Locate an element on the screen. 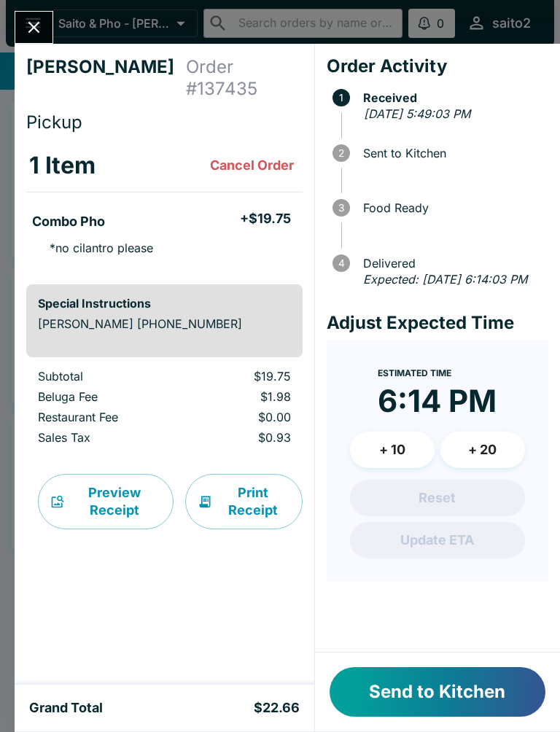 The height and width of the screenshot is (732, 560). p: $19.75 is located at coordinates (243, 376).